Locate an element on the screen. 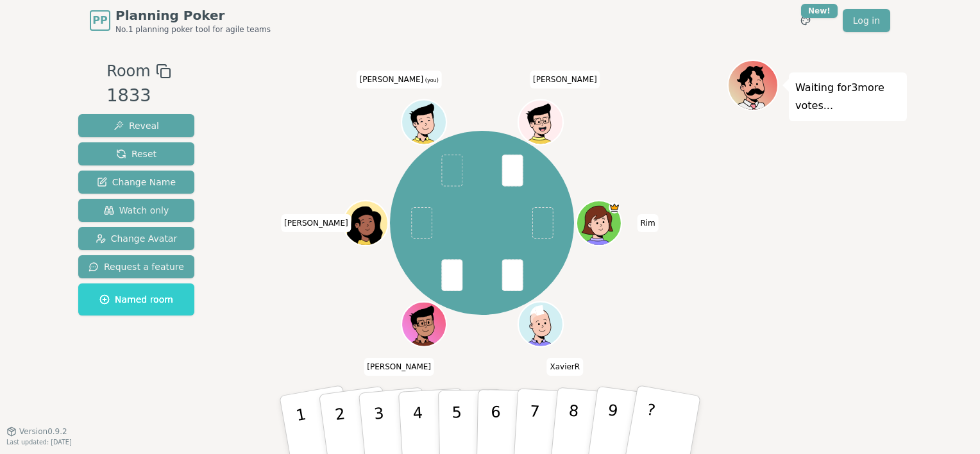 This screenshot has height=454, width=980. button: Request a feature is located at coordinates (136, 267).